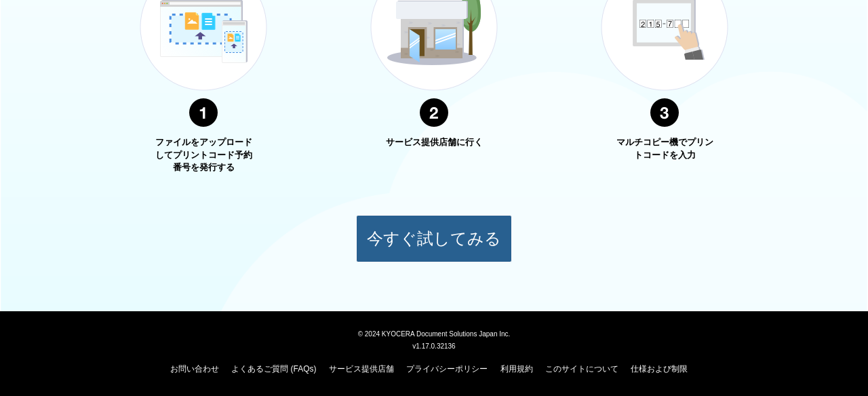 The height and width of the screenshot is (396, 868). What do you see at coordinates (194, 369) in the screenshot?
I see `a: お問い合わせ` at bounding box center [194, 369].